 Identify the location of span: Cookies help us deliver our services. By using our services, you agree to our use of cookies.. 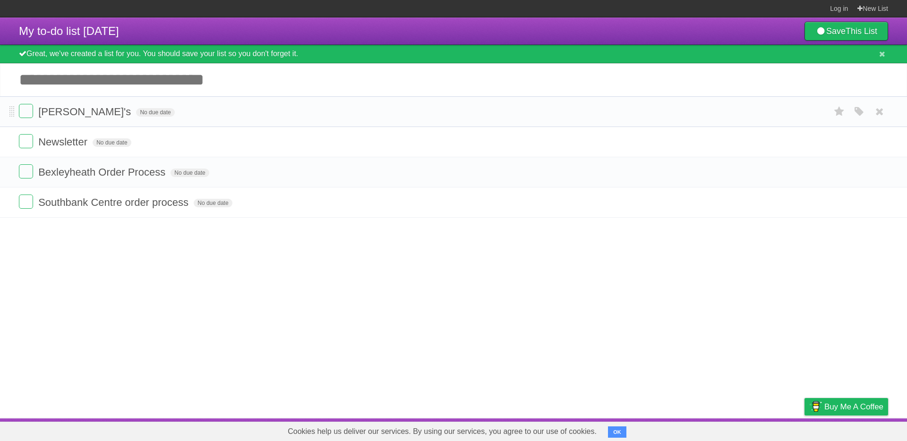
(442, 432).